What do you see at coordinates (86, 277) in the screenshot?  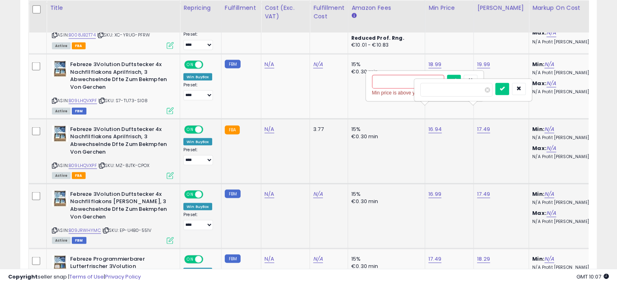 I see `a: Terms of Use` at bounding box center [86, 277].